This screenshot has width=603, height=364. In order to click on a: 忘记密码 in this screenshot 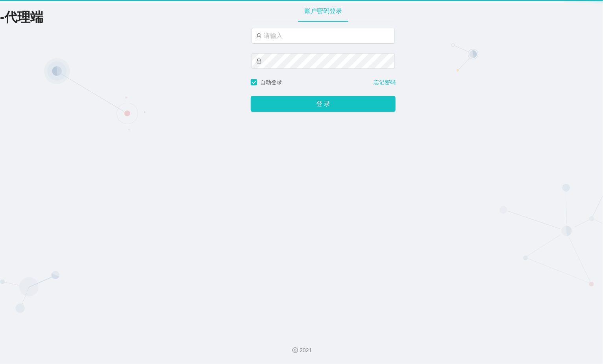, I will do `click(385, 82)`.